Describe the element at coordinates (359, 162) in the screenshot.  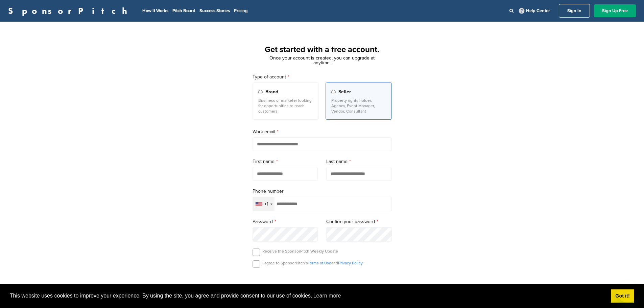
I see `label: Last name` at that location.